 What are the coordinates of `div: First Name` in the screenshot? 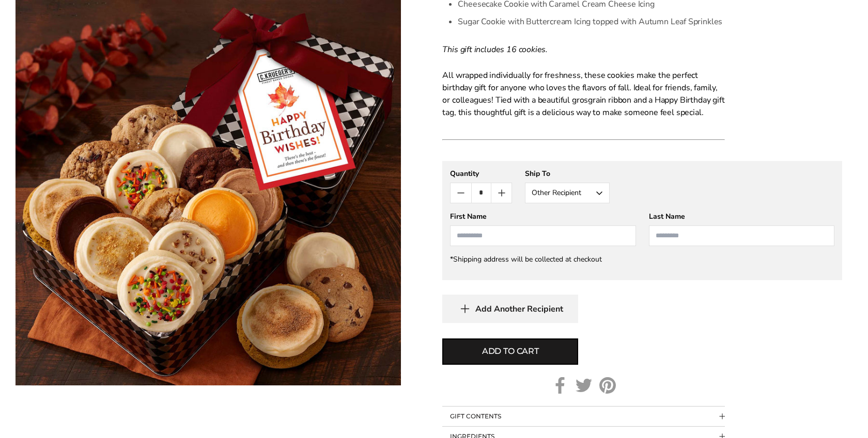 It's located at (543, 216).